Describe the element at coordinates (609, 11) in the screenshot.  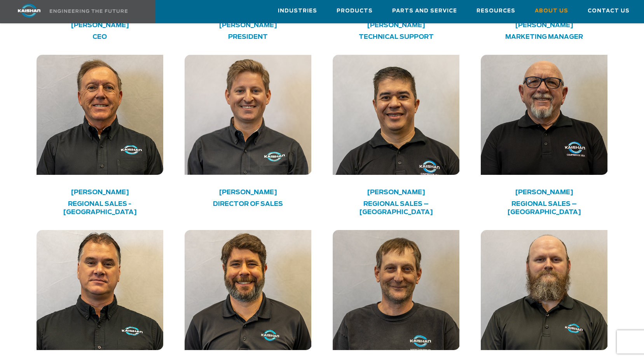
I see `span: Contact Us` at that location.